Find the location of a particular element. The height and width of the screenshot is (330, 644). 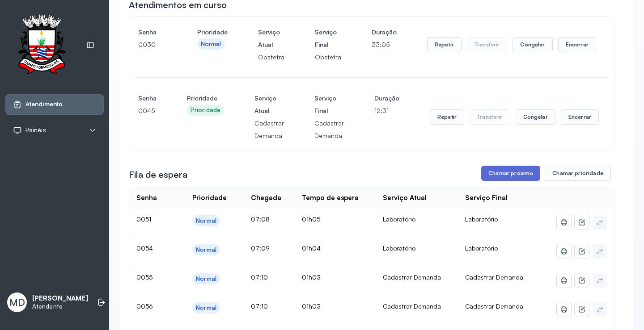

button: Chamar próximo is located at coordinates (511, 173).